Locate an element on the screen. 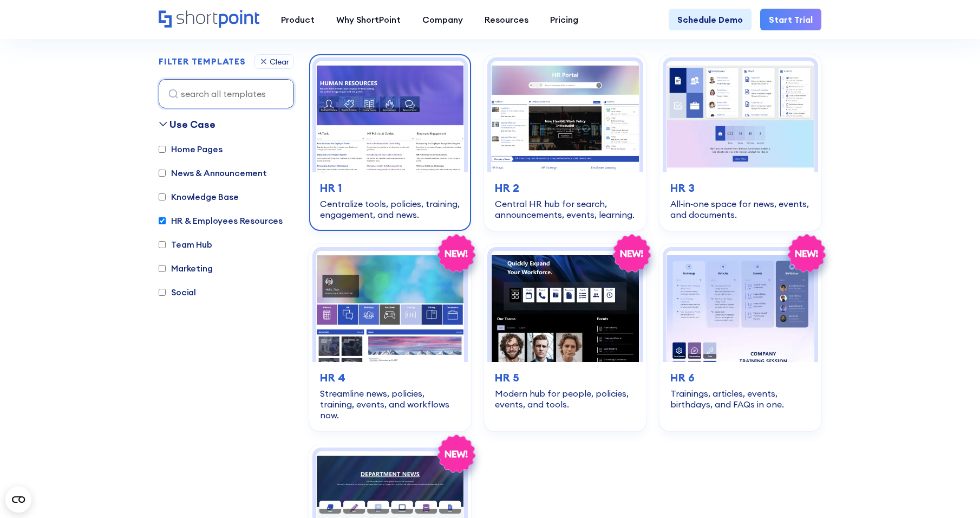  a: HR 2 - HR Intranet Portal: Central HR hub for search, announcements, events, learning.HR 2Central... is located at coordinates (564, 142).